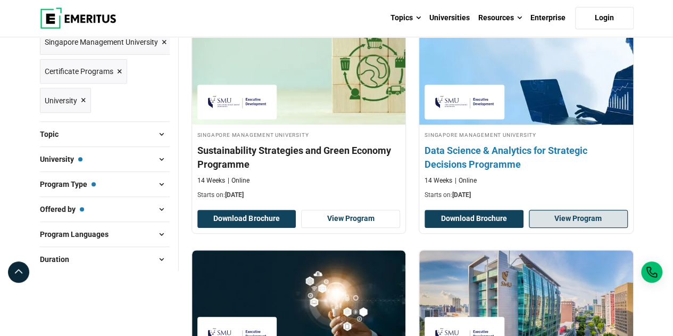 The image size is (673, 336). Describe the element at coordinates (105, 234) in the screenshot. I see `button: Program Languages` at that location.